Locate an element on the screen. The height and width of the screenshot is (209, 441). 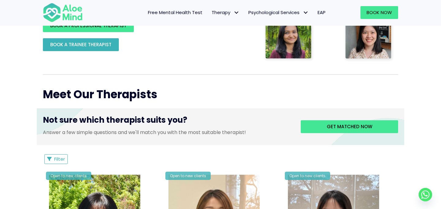
img: Aloe mind Logo is located at coordinates (63, 13).